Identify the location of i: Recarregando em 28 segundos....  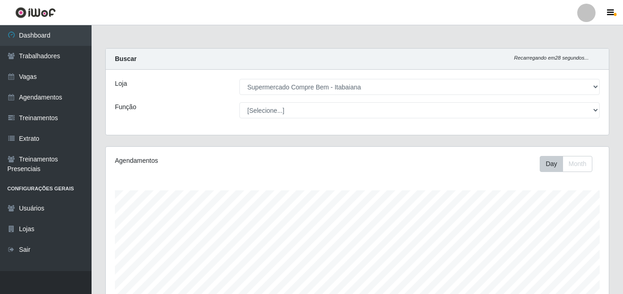
(552, 58).